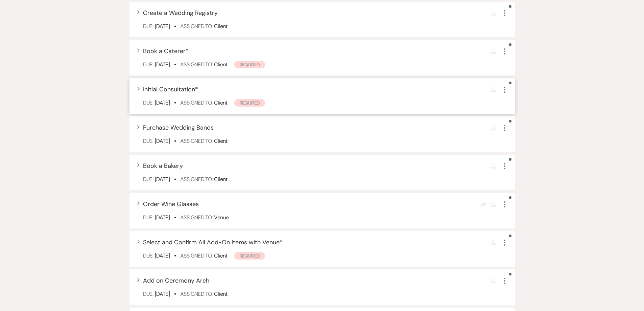 Image resolution: width=644 pixels, height=311 pixels. What do you see at coordinates (163, 166) in the screenshot?
I see `button: Book a Bakery` at bounding box center [163, 166].